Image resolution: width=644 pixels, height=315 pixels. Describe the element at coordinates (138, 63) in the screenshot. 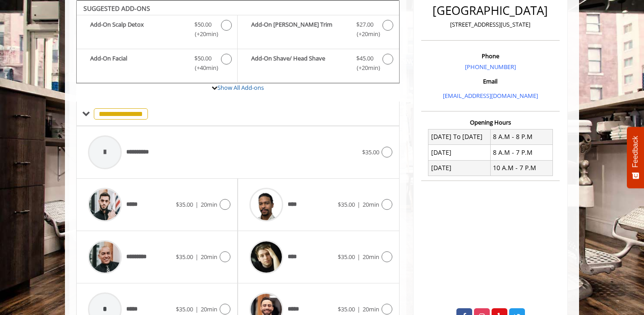

I see `b: Add-On Facial` at that location.